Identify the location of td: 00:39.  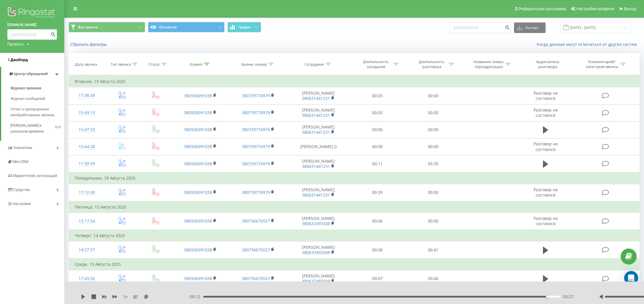
(378, 192).